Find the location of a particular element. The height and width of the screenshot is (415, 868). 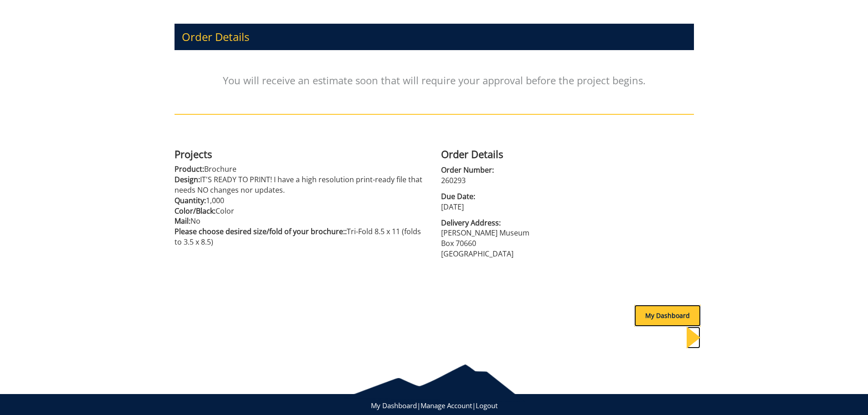

p: IT'S READY TO PRINT! I have a high resolution print-ready file that needs NO changes nor updates. is located at coordinates (301, 185).